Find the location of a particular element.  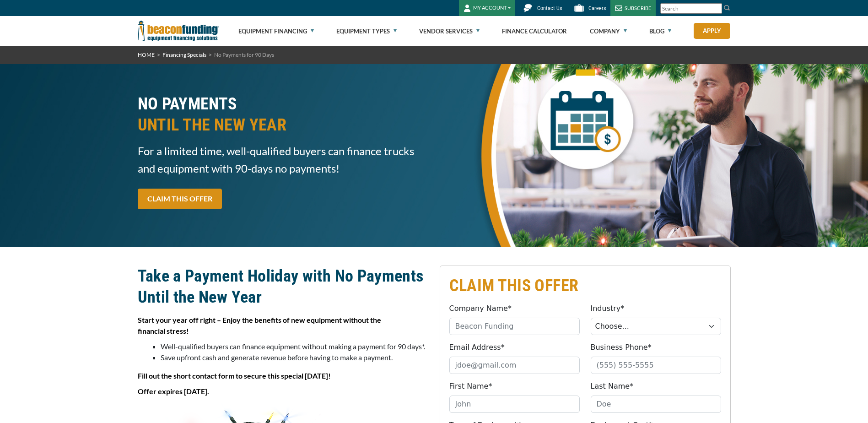

h2: NO PAYMENTS is located at coordinates (283, 114).